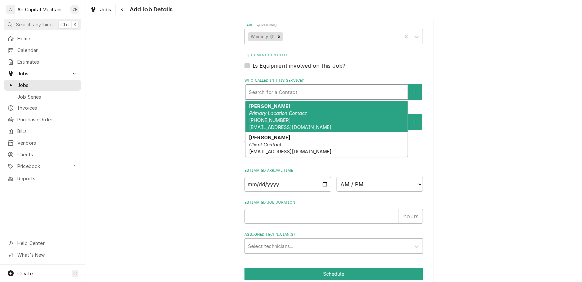 The height and width of the screenshot is (282, 582). What do you see at coordinates (25, 274) in the screenshot?
I see `span: Create` at bounding box center [25, 274].